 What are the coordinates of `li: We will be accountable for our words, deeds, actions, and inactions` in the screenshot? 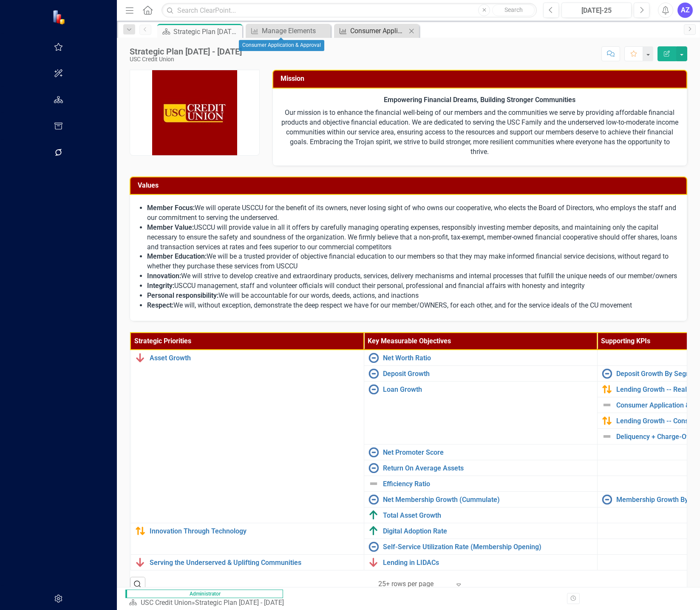 It's located at (412, 295).